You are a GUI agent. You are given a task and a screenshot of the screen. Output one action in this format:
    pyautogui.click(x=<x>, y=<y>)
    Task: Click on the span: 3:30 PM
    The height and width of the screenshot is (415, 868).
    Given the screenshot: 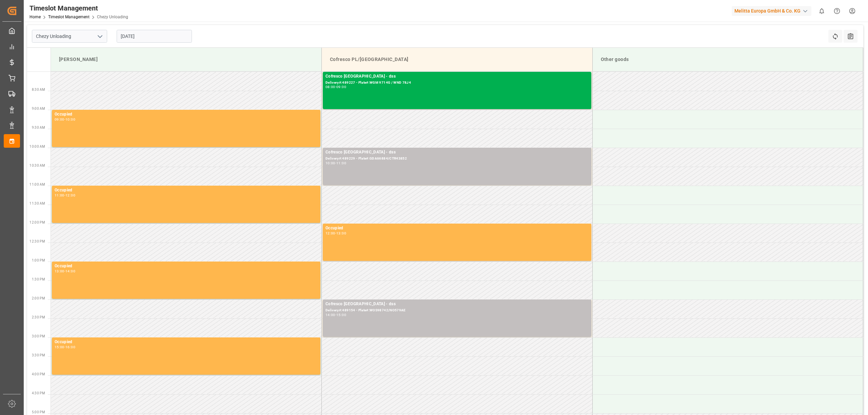 What is the action you would take?
    pyautogui.click(x=38, y=355)
    